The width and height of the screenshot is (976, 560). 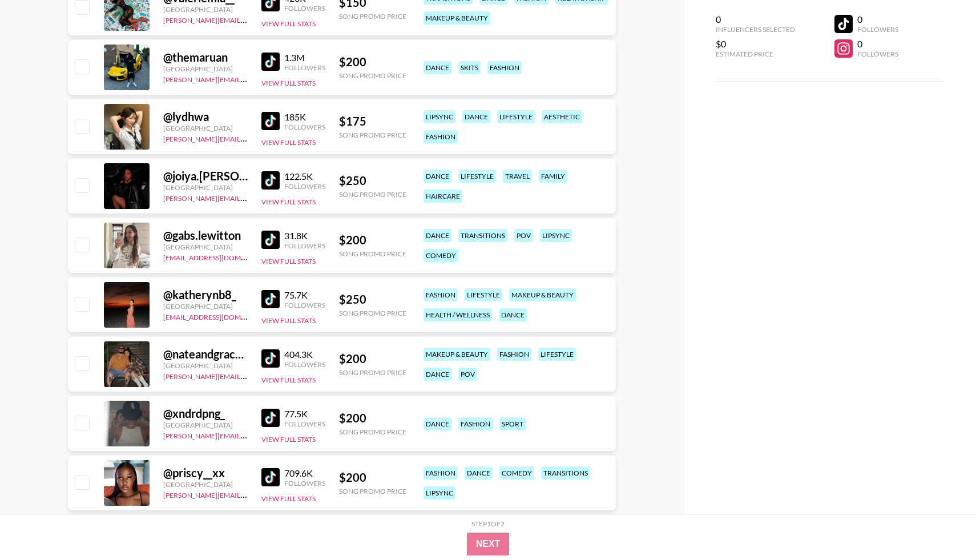 I want to click on div: @ priscy__xx, so click(x=206, y=473).